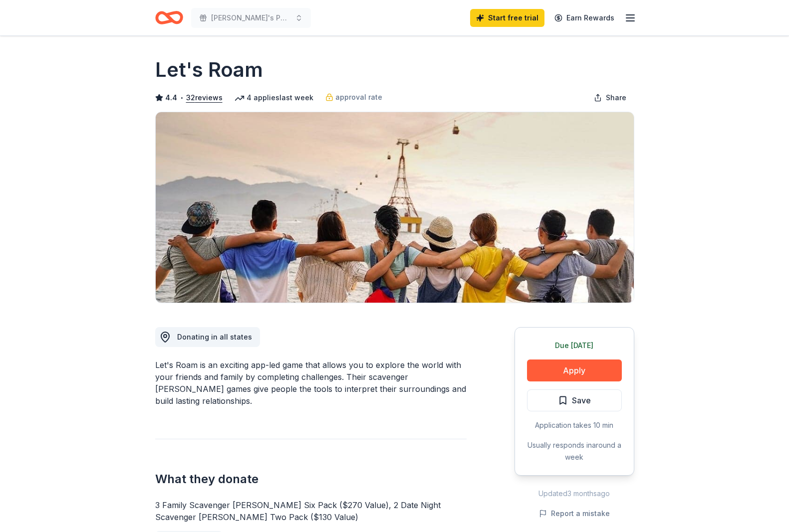  Describe the element at coordinates (575, 451) in the screenshot. I see `div: Usually responds in around a week` at that location.